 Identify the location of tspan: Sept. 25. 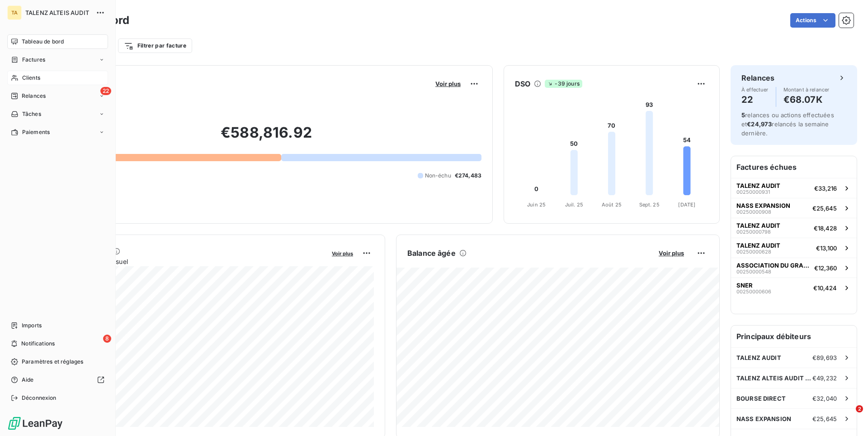
(649, 204).